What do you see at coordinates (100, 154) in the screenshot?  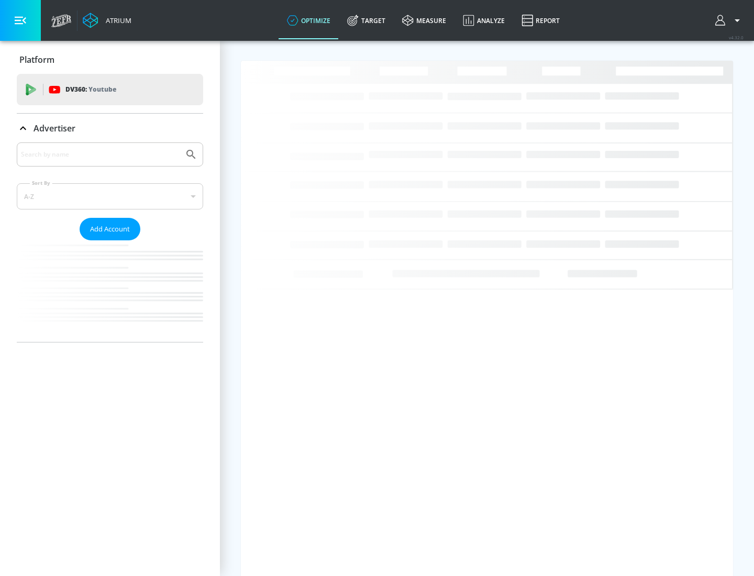 I see `input: Search by name` at bounding box center [100, 154].